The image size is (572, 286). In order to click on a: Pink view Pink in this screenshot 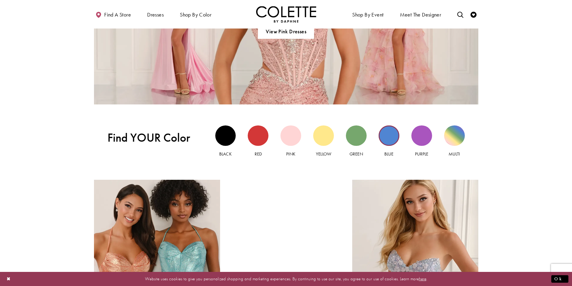, I will do `click(291, 141)`.